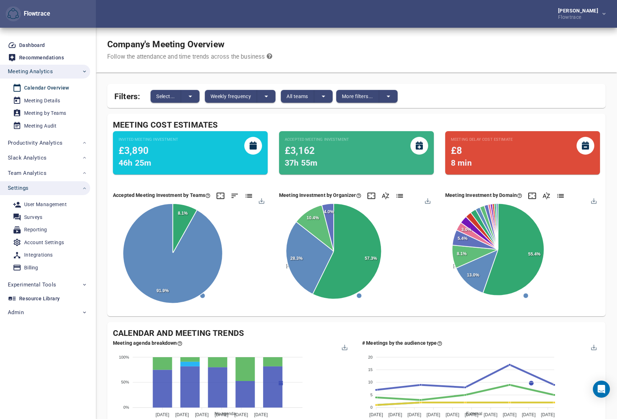  Describe the element at coordinates (13, 14) in the screenshot. I see `img: Flowtrace` at that location.